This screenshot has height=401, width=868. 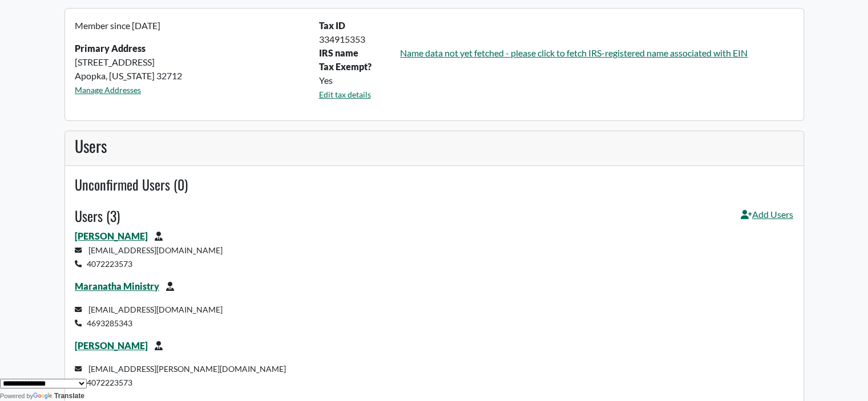 I want to click on a: Add Users, so click(x=767, y=219).